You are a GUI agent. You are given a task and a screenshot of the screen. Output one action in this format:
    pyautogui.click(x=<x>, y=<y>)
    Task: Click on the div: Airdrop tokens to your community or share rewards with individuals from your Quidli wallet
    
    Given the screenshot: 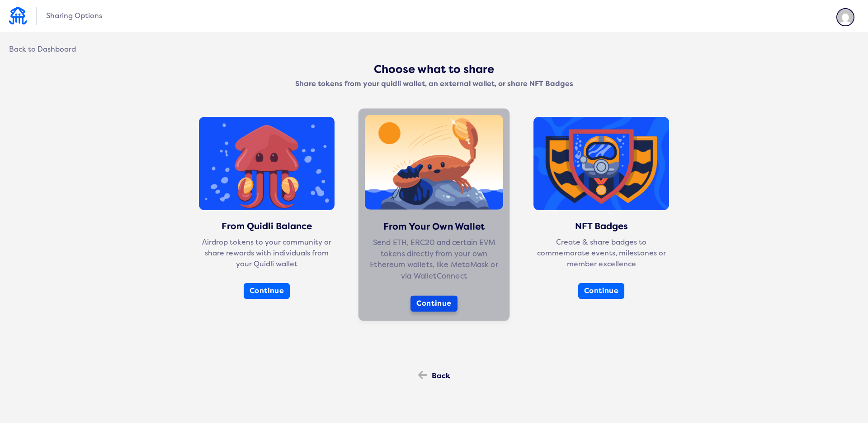 What is the action you would take?
    pyautogui.click(x=267, y=253)
    